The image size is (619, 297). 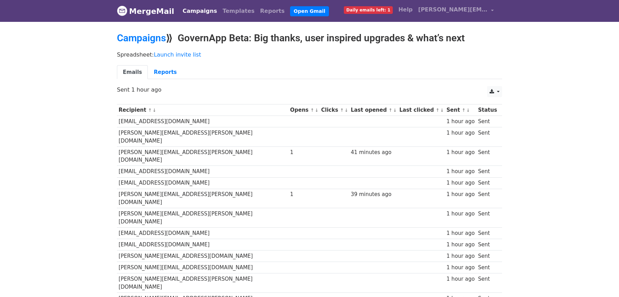 I want to click on a: Launch invite list, so click(x=177, y=55).